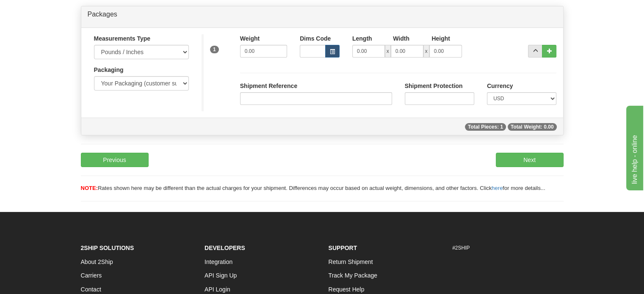 This screenshot has width=644, height=294. I want to click on label: Shipment Reference, so click(268, 86).